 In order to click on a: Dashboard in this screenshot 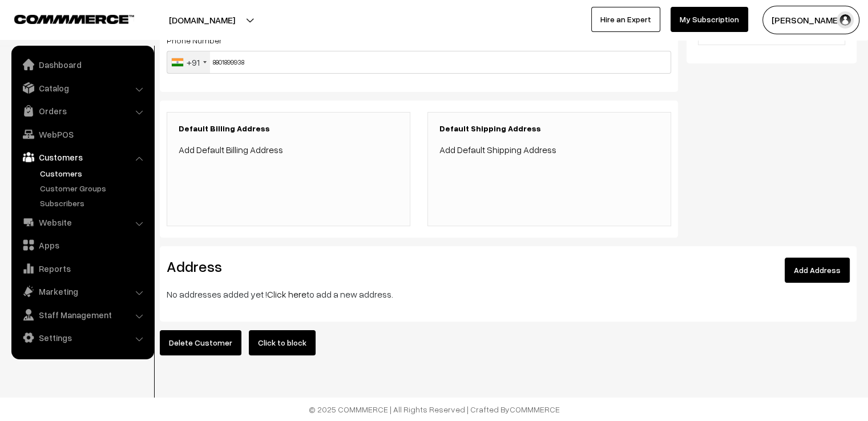, I will do `click(82, 65)`.